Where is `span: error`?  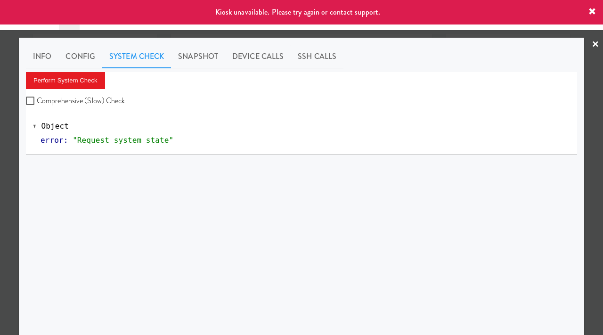 span: error is located at coordinates (52, 140).